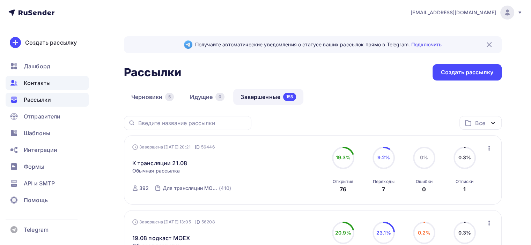 Image resolution: width=531 pixels, height=245 pixels. I want to click on span: Отправители, so click(42, 117).